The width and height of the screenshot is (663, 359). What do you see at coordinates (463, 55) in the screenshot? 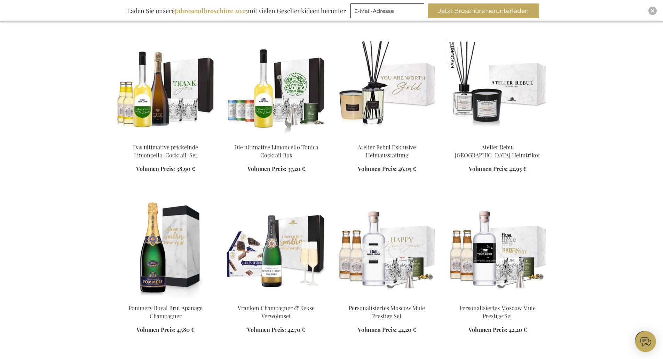
I see `img: Atelier Rebul Istanbul Heimtrikot` at bounding box center [463, 55].